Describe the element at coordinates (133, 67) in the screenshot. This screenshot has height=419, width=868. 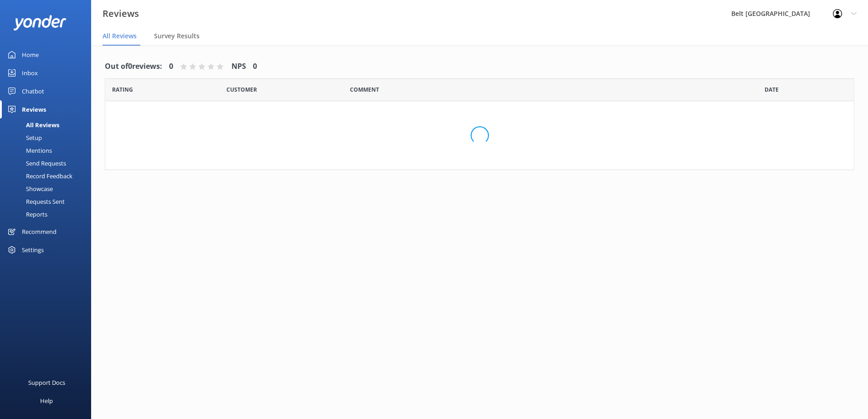
I see `h4: Out of 0 reviews:` at that location.